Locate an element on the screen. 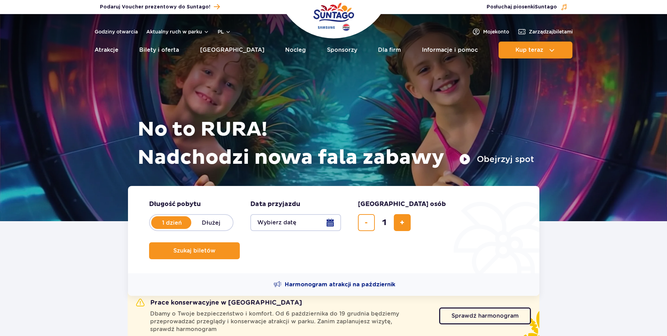 This screenshot has width=667, height=336. span: Data przyjazdu is located at coordinates (275, 204).